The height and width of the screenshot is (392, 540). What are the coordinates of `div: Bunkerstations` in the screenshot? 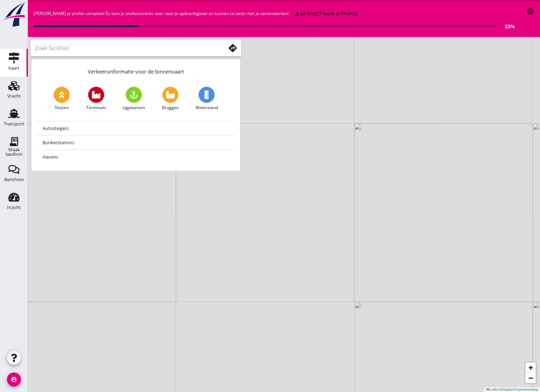 It's located at (136, 142).